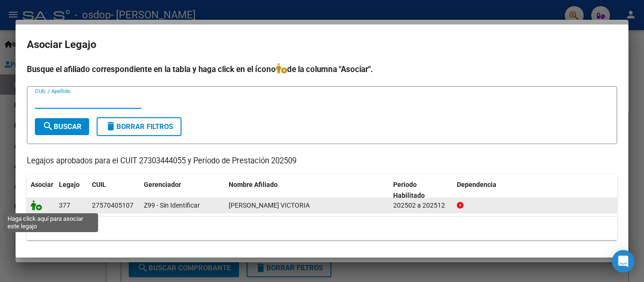 Image resolution: width=644 pixels, height=282 pixels. I want to click on span: Legajo, so click(69, 185).